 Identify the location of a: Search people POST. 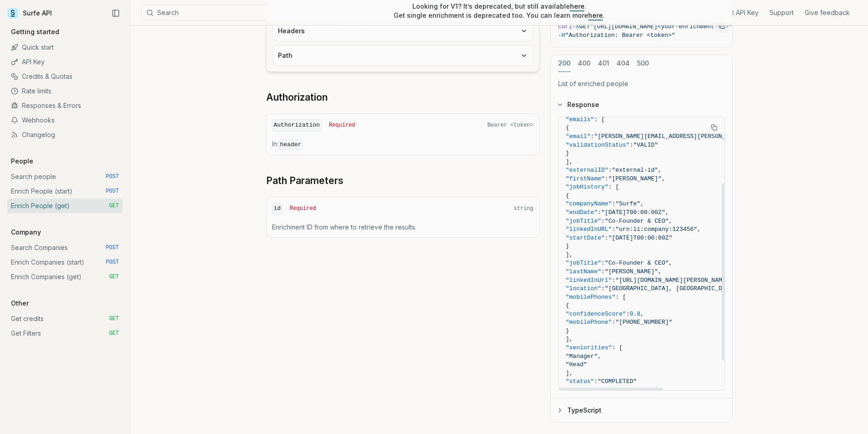
(65, 177).